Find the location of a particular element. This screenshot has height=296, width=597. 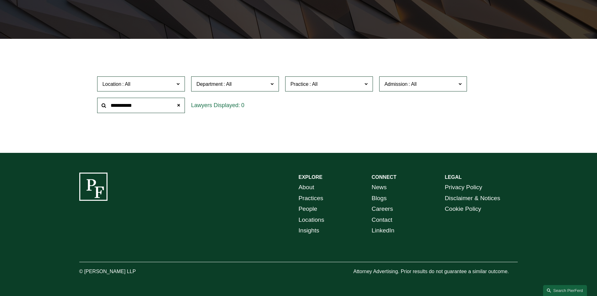

a: People is located at coordinates (308, 209).